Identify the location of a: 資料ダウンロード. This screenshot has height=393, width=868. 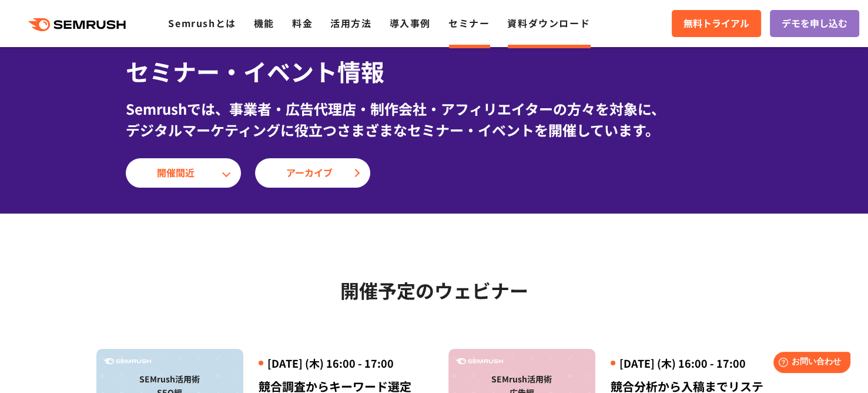
(549, 23).